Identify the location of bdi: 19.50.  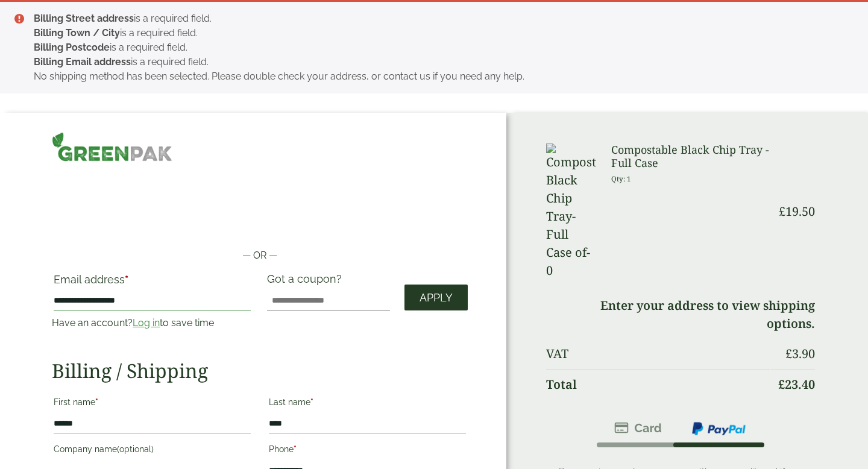
(796, 211).